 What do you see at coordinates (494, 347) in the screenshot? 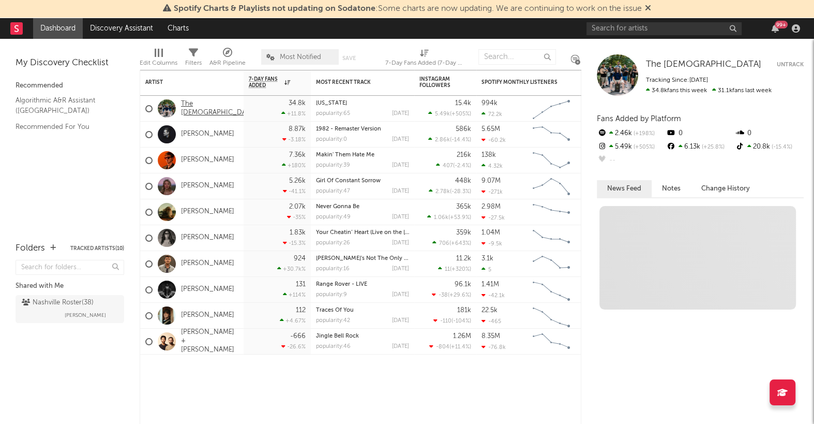
I see `div: -76.8k` at bounding box center [494, 347].